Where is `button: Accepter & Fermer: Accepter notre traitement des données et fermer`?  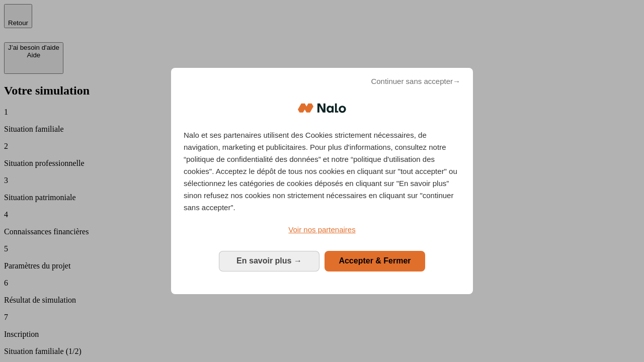 button: Accepter & Fermer: Accepter notre traitement des données et fermer is located at coordinates (375, 261).